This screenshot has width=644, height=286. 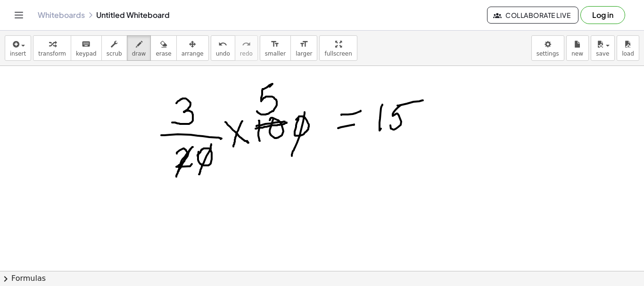 I want to click on span: transform, so click(x=52, y=54).